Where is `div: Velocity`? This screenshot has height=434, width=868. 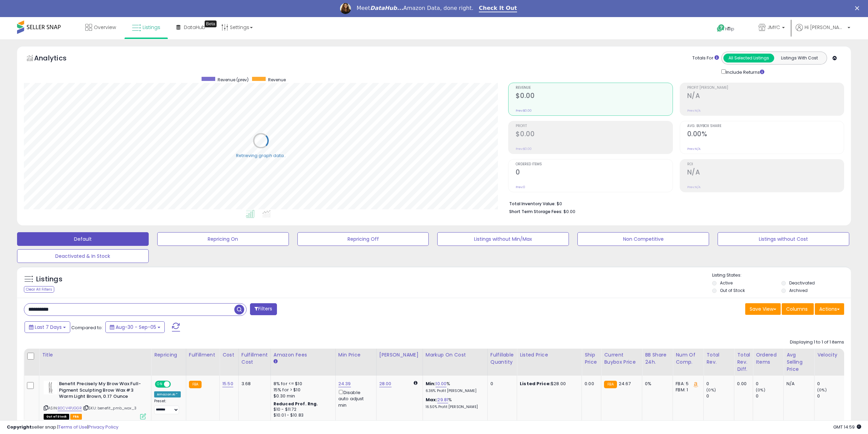 div: Velocity is located at coordinates (829, 355).